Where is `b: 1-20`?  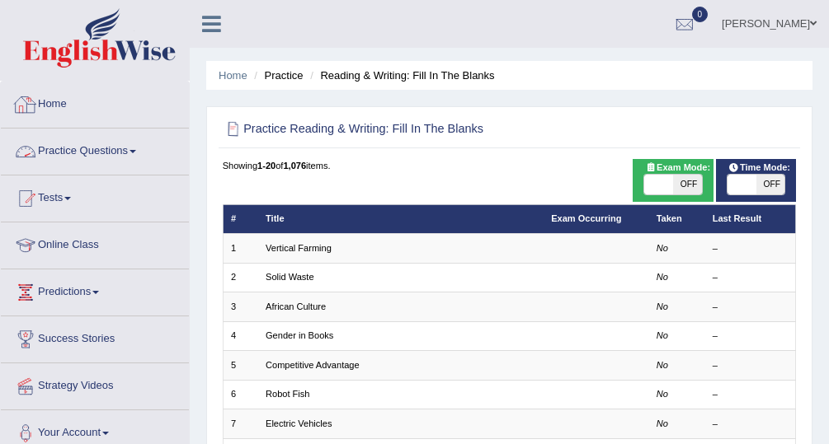
b: 1-20 is located at coordinates (266, 166).